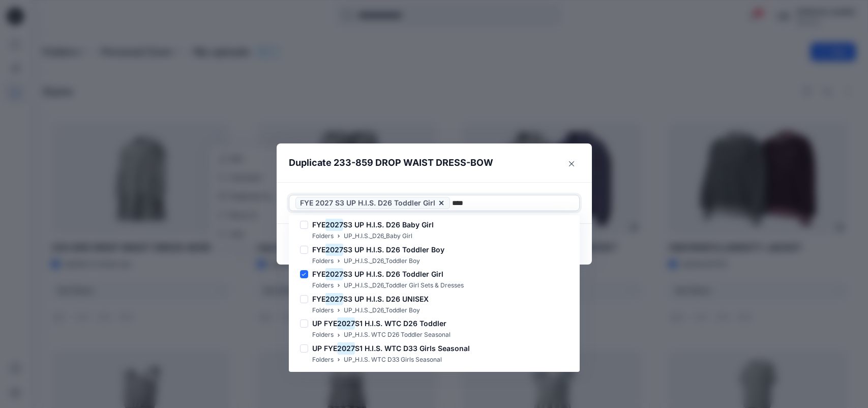  I want to click on span: S1 H.I.S. WTC D26 Toddler, so click(401, 323).